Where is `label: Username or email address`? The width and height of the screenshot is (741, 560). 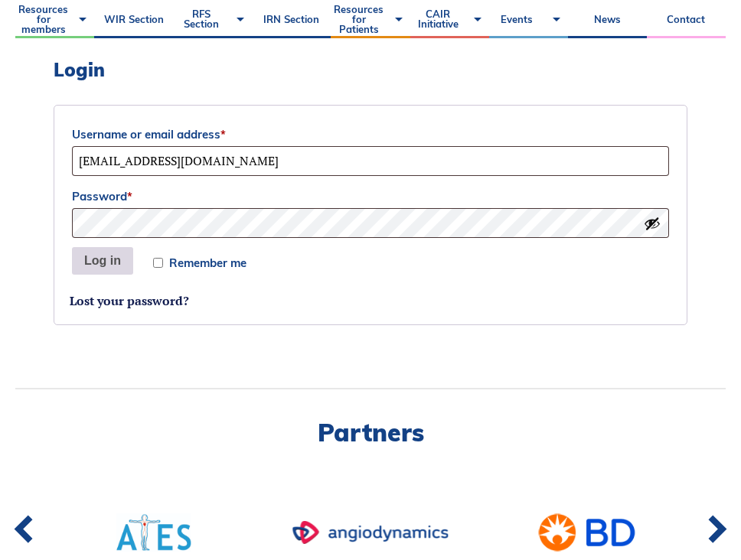
label: Username or email address is located at coordinates (370, 134).